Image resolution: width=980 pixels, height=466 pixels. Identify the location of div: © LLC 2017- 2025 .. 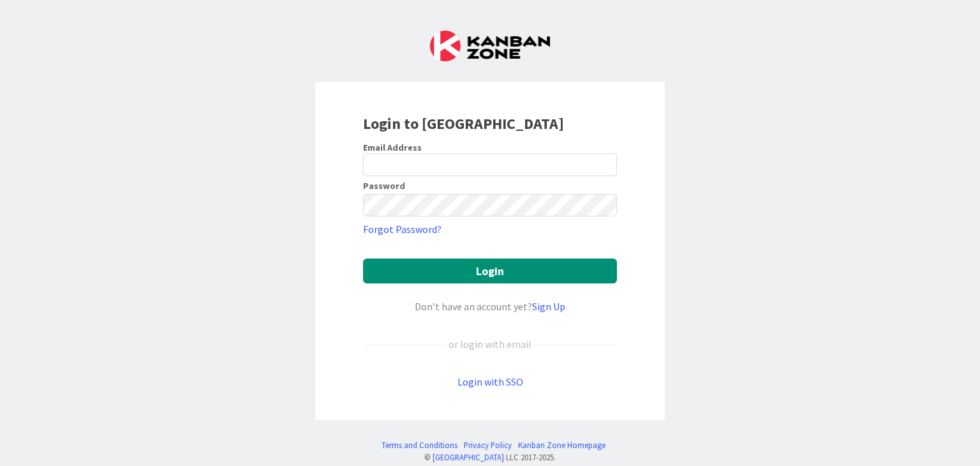
(490, 457).